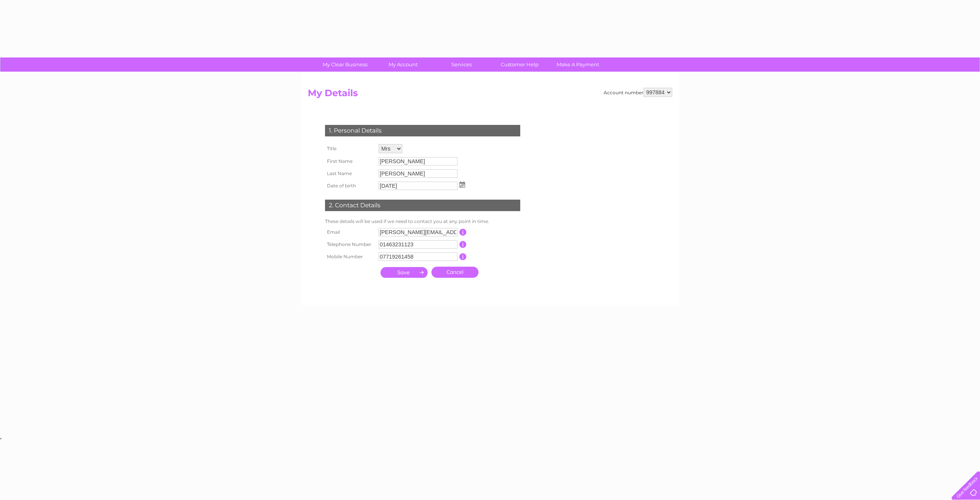 The image size is (980, 500). I want to click on a: My Clear Business, so click(345, 64).